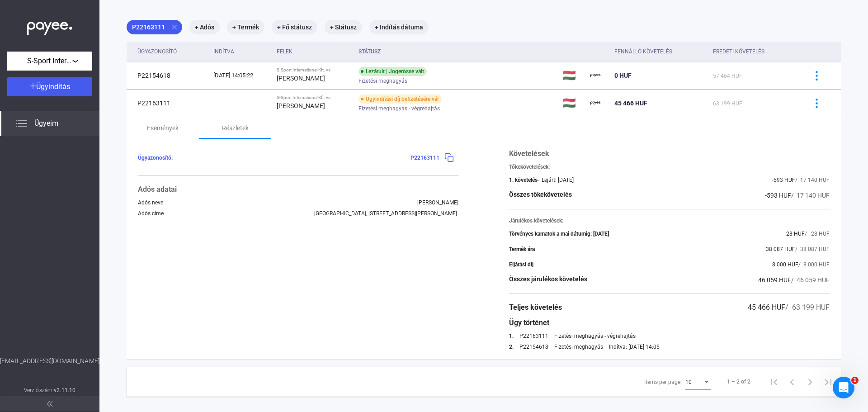 The image size is (868, 412). I want to click on span: 46 059 HUF, so click(774, 280).